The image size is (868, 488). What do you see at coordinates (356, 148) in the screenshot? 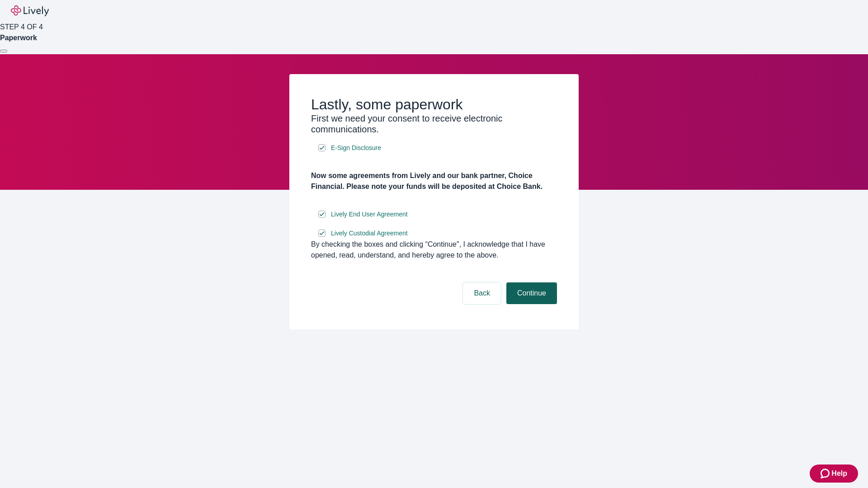
I see `span: E-Sign Disclosure` at bounding box center [356, 148].